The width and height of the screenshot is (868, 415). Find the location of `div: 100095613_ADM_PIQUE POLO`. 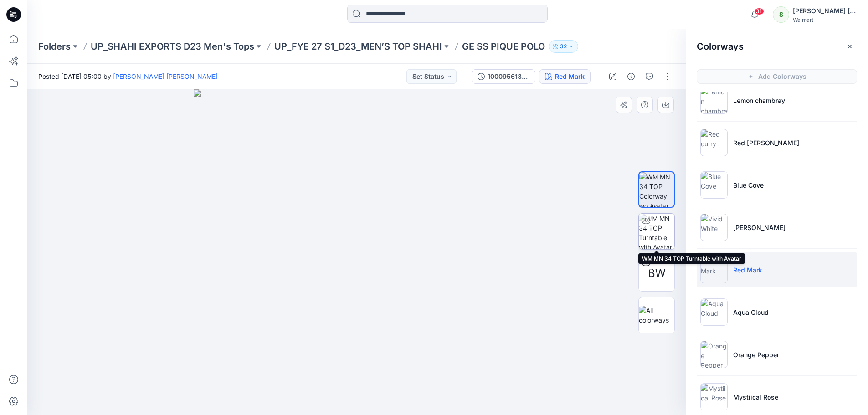

div: 100095613_ADM_PIQUE POLO is located at coordinates (509, 77).